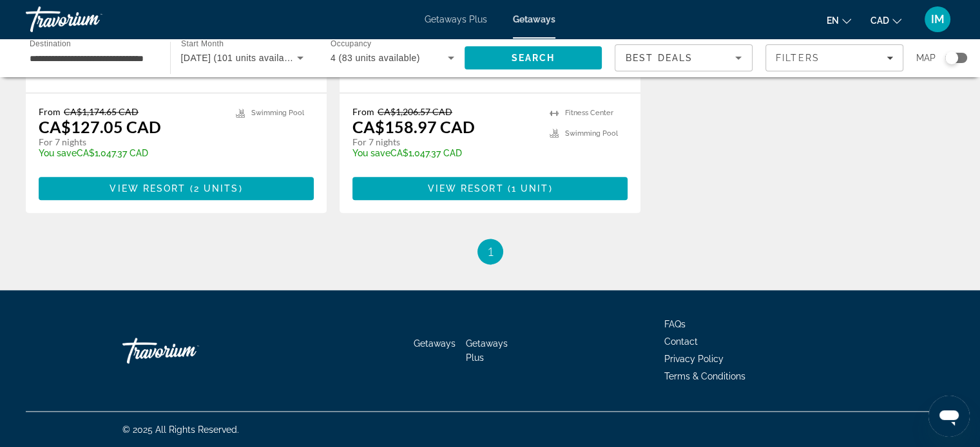 This screenshot has width=980, height=447. Describe the element at coordinates (938, 20) in the screenshot. I see `span: IM` at that location.